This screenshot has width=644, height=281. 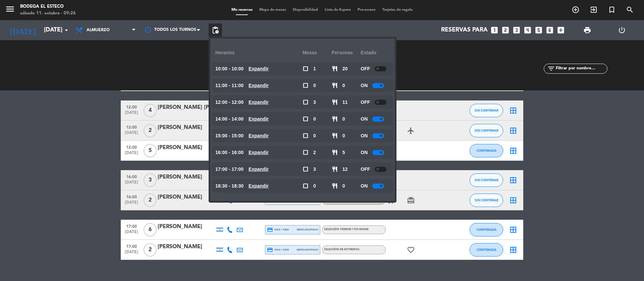 I want to click on span: 17:00, so click(x=132, y=226).